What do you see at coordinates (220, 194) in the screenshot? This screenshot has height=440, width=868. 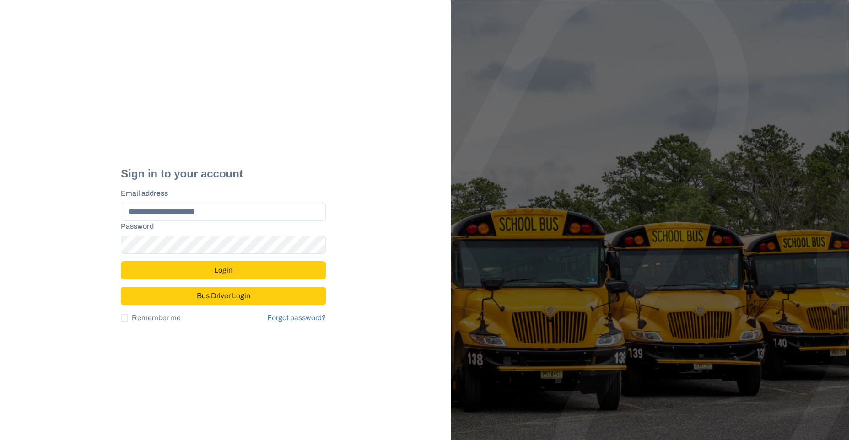 I see `label: Email address` at bounding box center [220, 194].